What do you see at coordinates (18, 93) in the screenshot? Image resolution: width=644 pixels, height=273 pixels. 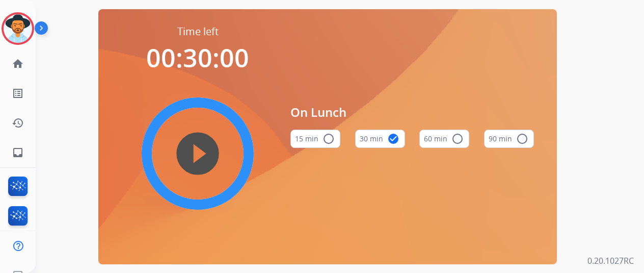 I see `mat-icon: list_alt` at bounding box center [18, 93].